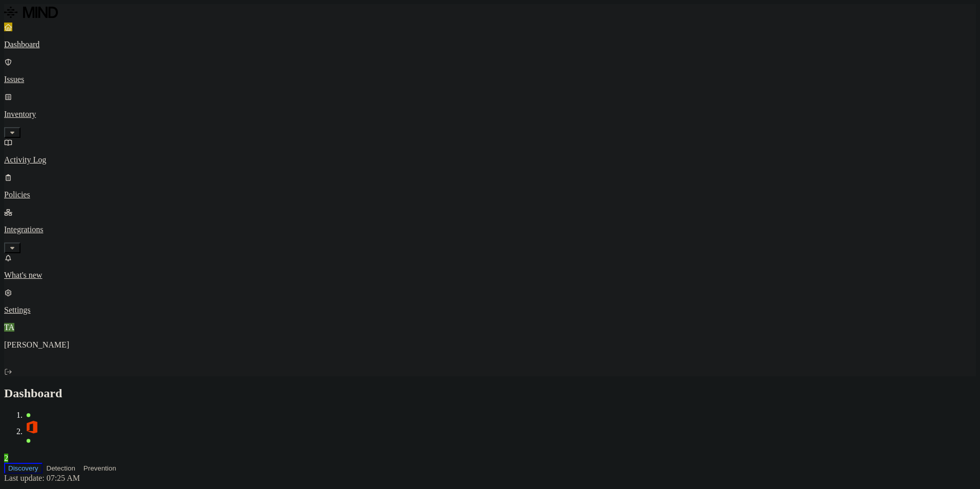 The width and height of the screenshot is (980, 489). I want to click on p: Policies, so click(490, 195).